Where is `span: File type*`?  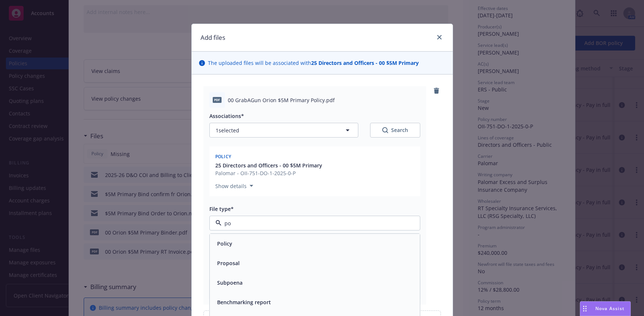 span: File type* is located at coordinates (222, 209).